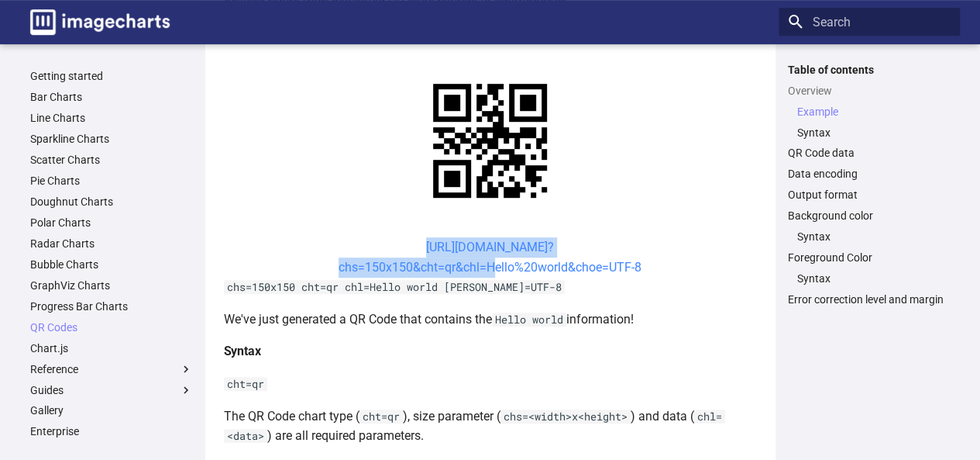 The width and height of the screenshot is (980, 460). Describe the element at coordinates (112, 369) in the screenshot. I see `label: Reference` at that location.